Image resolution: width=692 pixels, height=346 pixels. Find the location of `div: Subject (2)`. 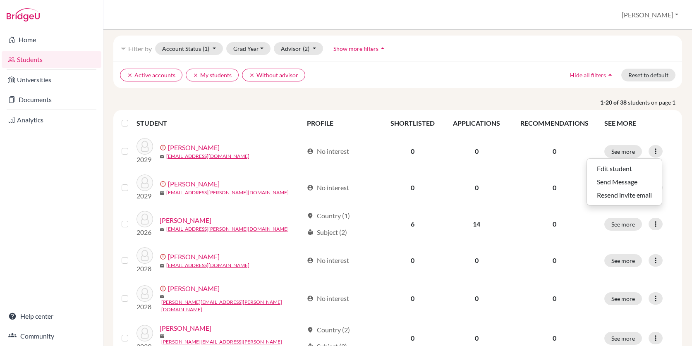

div: Subject (2) is located at coordinates (327, 233).